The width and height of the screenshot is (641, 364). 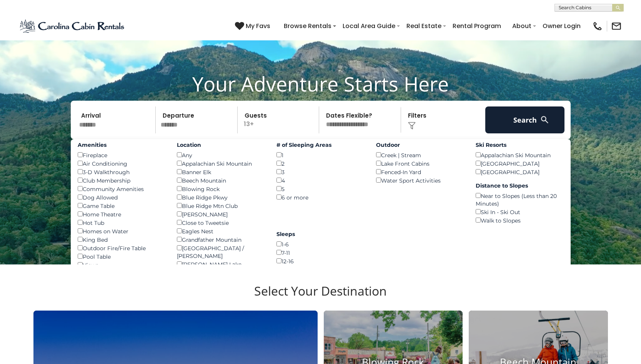 I want to click on label: Sleeps, so click(x=320, y=234).